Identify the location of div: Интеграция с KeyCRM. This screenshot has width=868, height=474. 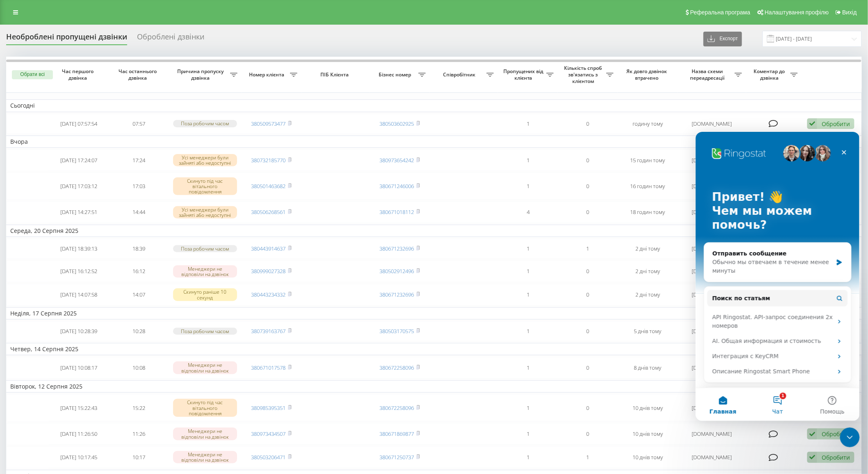
(82, 224).